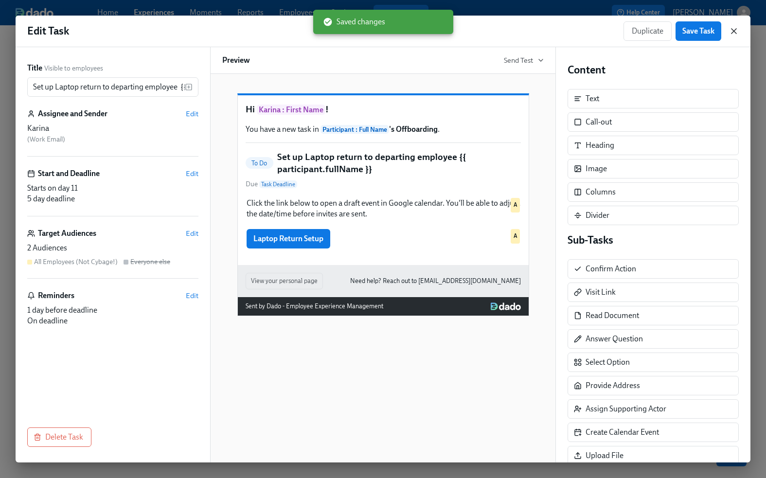 Image resolution: width=766 pixels, height=478 pixels. What do you see at coordinates (383, 209) in the screenshot?
I see `div: Click the link below to open a draft event in Google calendar. You'll be able to adjust the date/...` at bounding box center [383, 209].